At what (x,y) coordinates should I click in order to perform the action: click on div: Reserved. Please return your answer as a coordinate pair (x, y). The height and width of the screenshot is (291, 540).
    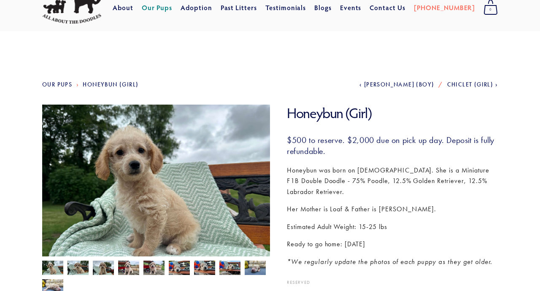
    Looking at the image, I should click on (393, 282).